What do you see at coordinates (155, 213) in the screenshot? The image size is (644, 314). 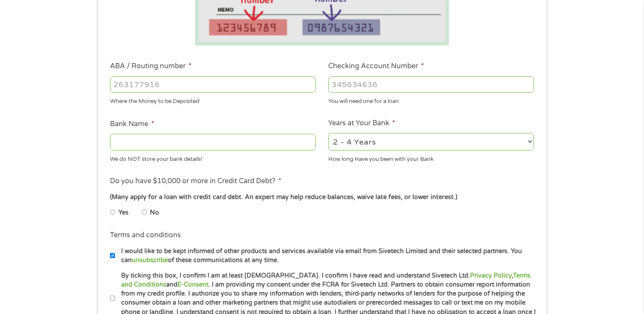 I see `label: No` at bounding box center [155, 213].